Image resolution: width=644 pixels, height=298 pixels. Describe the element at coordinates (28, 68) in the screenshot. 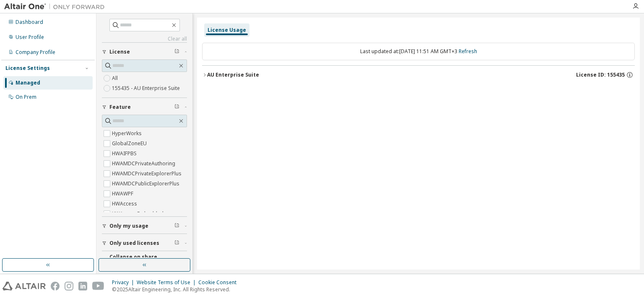

I see `div: License Settings` at that location.